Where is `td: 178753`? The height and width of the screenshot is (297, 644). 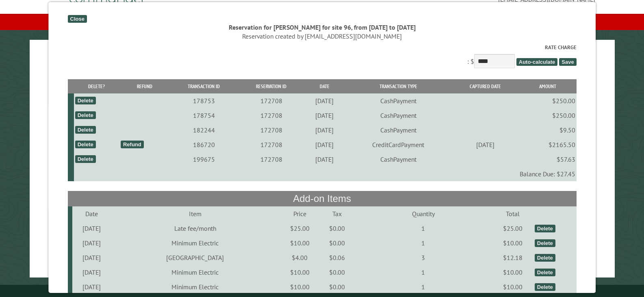
td: 178753 is located at coordinates (204, 101).